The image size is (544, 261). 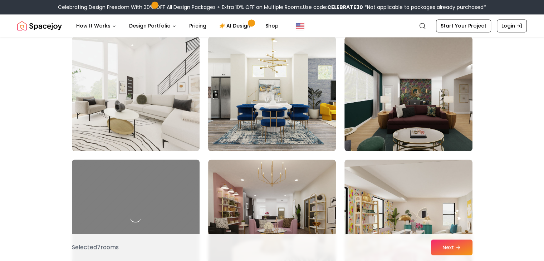 What do you see at coordinates (452, 248) in the screenshot?
I see `button: Next` at bounding box center [452, 248].